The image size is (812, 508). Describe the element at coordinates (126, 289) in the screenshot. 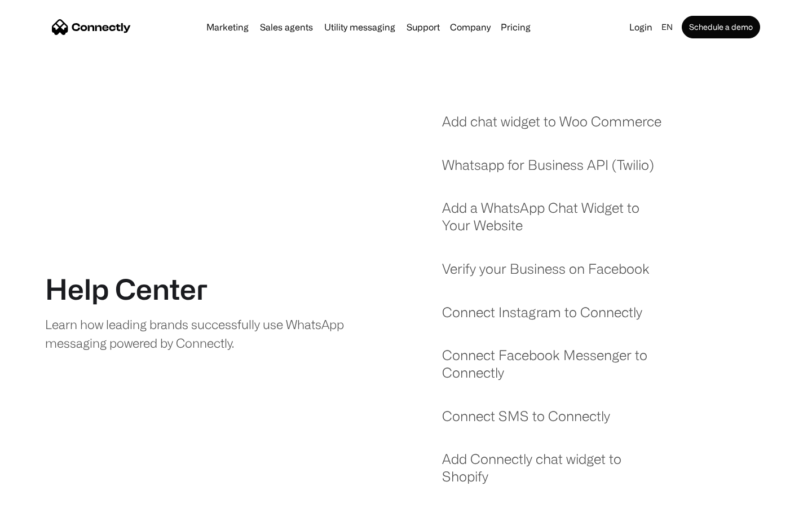

I see `h1: Help Center` at that location.